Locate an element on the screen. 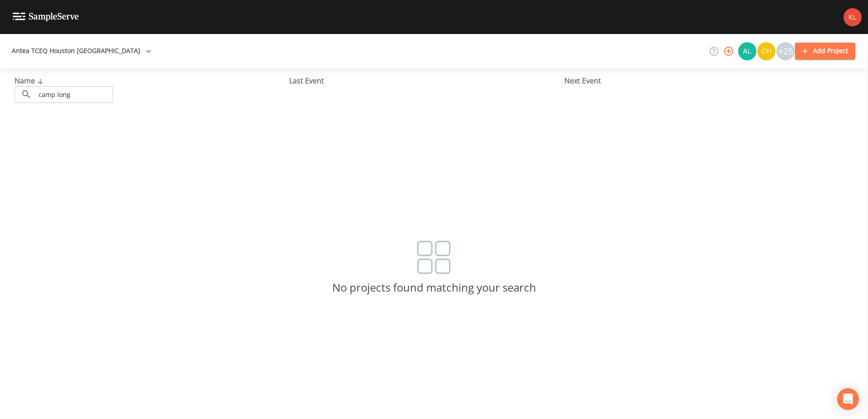  span: Name is located at coordinates (30, 81).